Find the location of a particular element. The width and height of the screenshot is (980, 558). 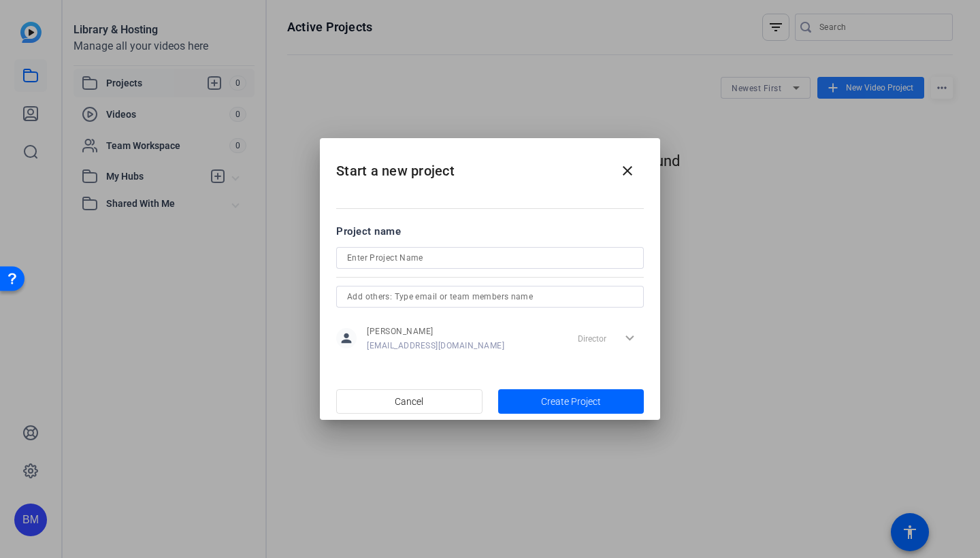

div: Project name is located at coordinates (490, 231).